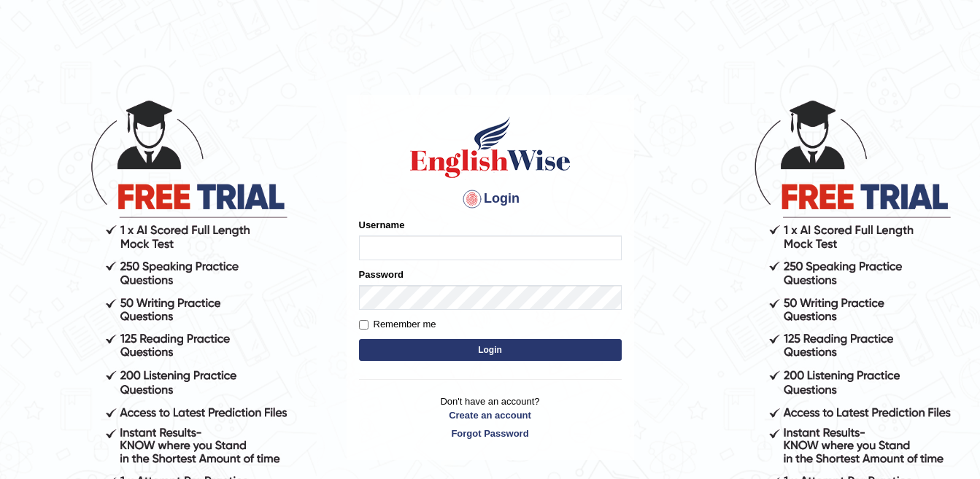 Image resolution: width=980 pixels, height=479 pixels. Describe the element at coordinates (490, 148) in the screenshot. I see `img: Logo of English Wise sign in for intelligent practice with AI` at that location.